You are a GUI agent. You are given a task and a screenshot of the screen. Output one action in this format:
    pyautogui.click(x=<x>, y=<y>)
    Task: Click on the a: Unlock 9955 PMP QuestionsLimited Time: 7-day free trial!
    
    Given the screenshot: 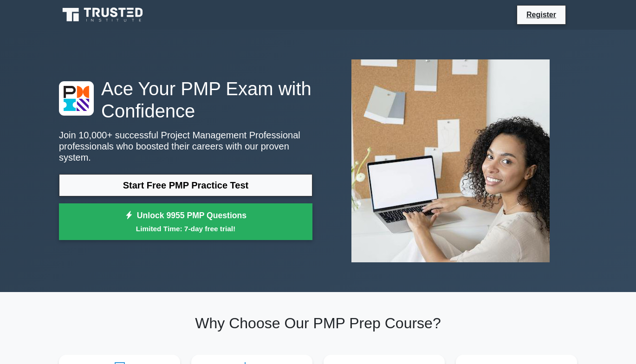 What is the action you would take?
    pyautogui.click(x=186, y=222)
    